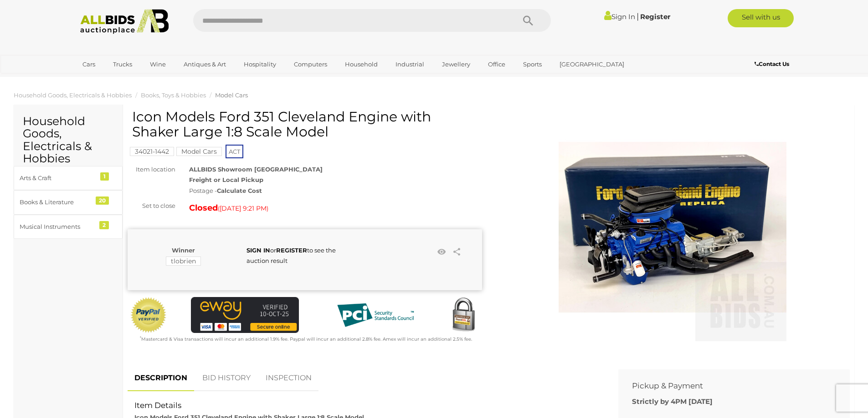  What do you see at coordinates (258, 251) in the screenshot?
I see `a: SIGN IN` at bounding box center [258, 251].